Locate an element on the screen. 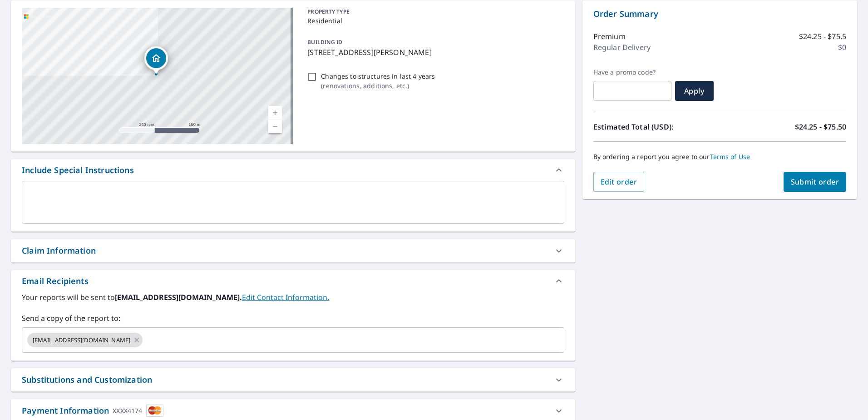 The width and height of the screenshot is (868, 420). div: Dropped pin, building 1, Residential property, 350 Billingslea Dr Mansfield, TX 76063 is located at coordinates (156, 60).